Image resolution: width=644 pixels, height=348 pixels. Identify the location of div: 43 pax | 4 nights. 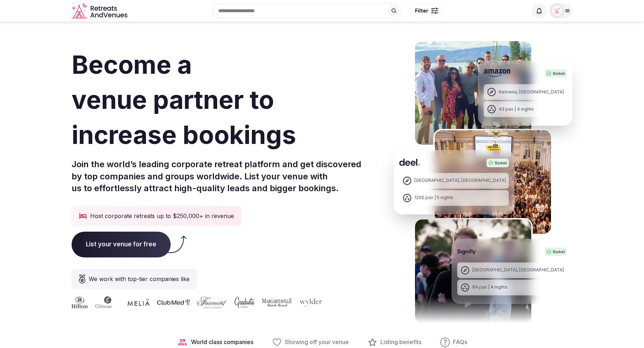
(516, 109).